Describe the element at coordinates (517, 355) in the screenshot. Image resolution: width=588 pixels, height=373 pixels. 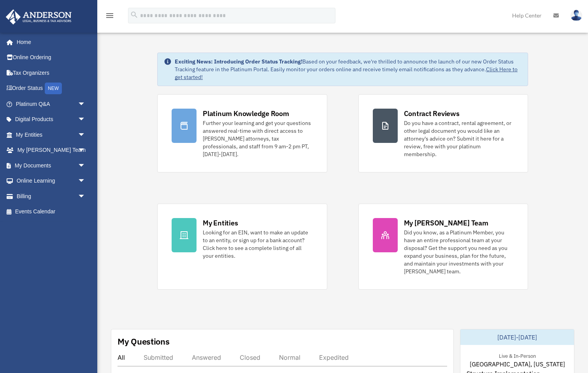
I see `div: Live & In-Person` at that location.